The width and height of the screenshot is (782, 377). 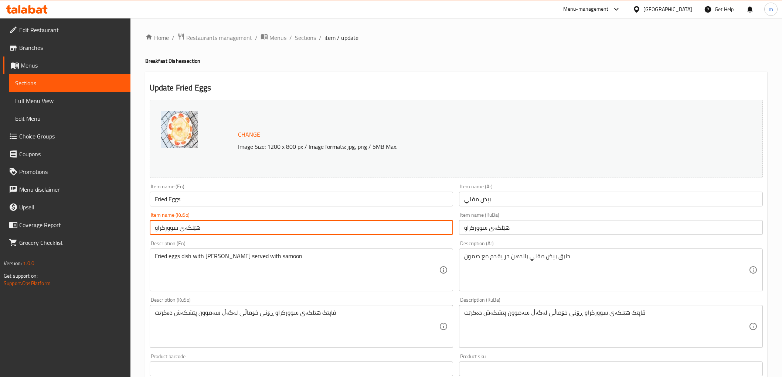 I want to click on nav: breadcrumb, so click(x=456, y=38).